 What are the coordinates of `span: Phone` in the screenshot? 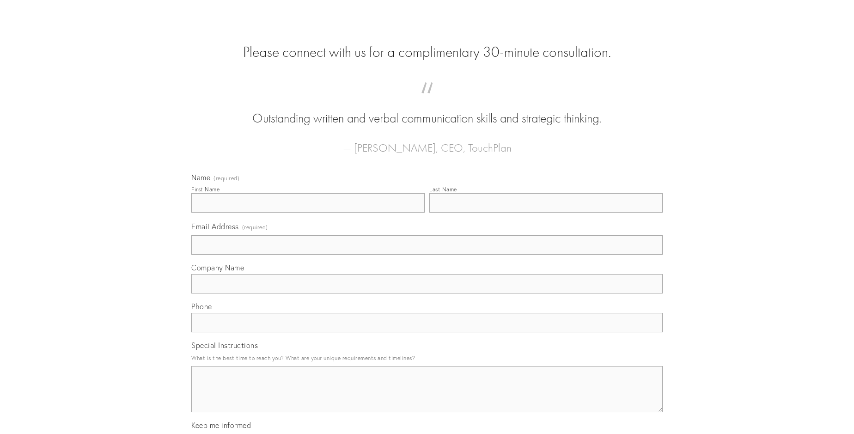 It's located at (201, 306).